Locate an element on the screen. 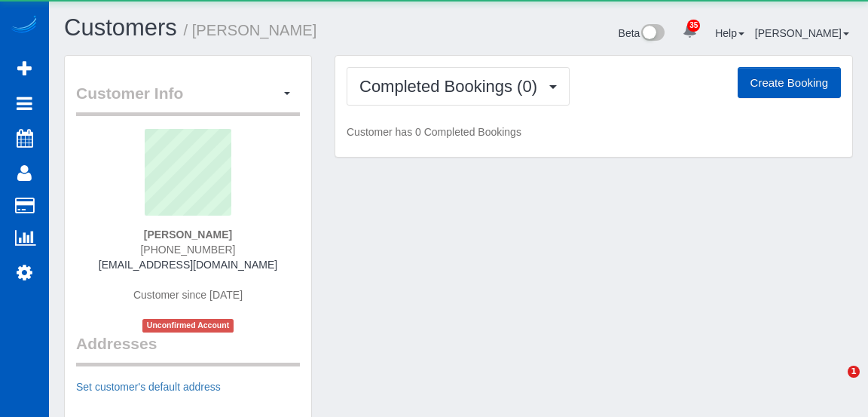 This screenshot has height=417, width=868. a: Beta is located at coordinates (642, 33).